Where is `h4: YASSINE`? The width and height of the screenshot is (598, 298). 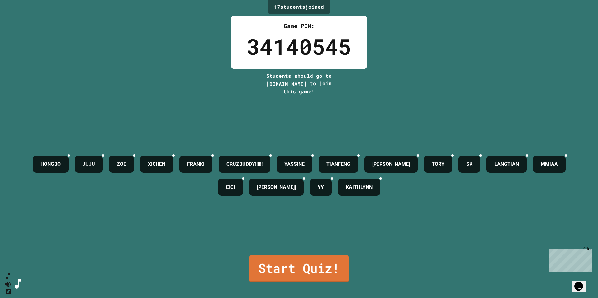
h4: YASSINE is located at coordinates (294, 164).